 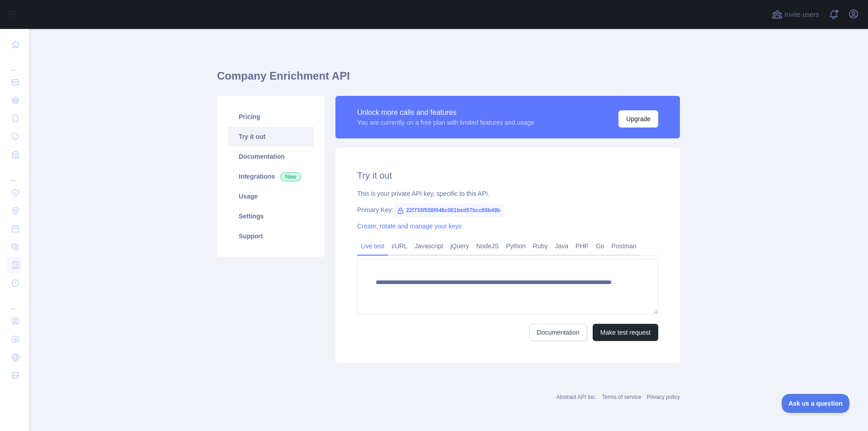 I want to click on a: Python, so click(x=515, y=246).